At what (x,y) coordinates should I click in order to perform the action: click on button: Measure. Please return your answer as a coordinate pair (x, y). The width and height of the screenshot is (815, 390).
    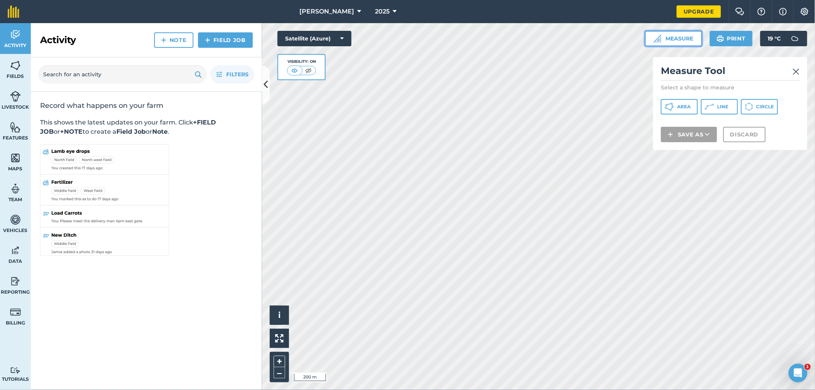
    Looking at the image, I should click on (674, 39).